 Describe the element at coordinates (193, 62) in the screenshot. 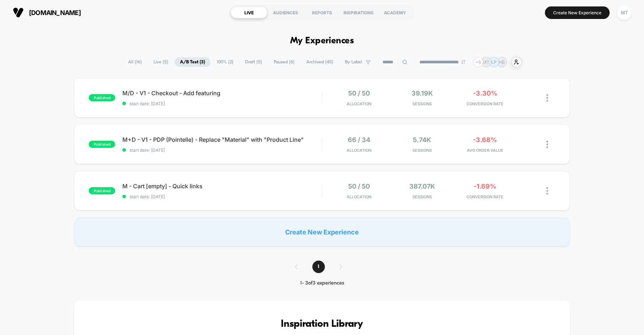

I see `span: A/B Test ( 3 )` at that location.